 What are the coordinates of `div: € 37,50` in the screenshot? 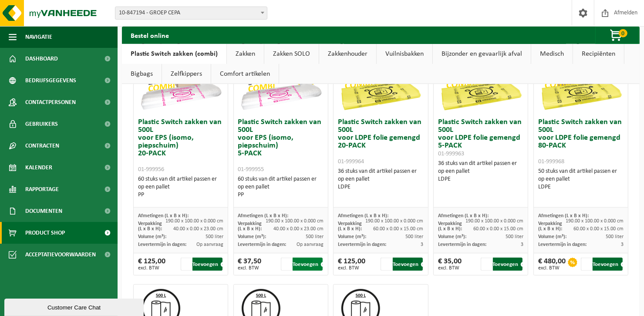 It's located at (250, 264).